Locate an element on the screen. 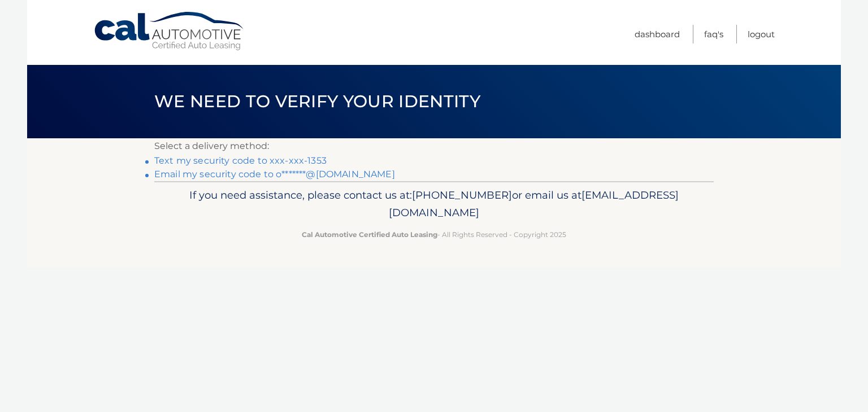  a: Dashboard is located at coordinates (657, 34).